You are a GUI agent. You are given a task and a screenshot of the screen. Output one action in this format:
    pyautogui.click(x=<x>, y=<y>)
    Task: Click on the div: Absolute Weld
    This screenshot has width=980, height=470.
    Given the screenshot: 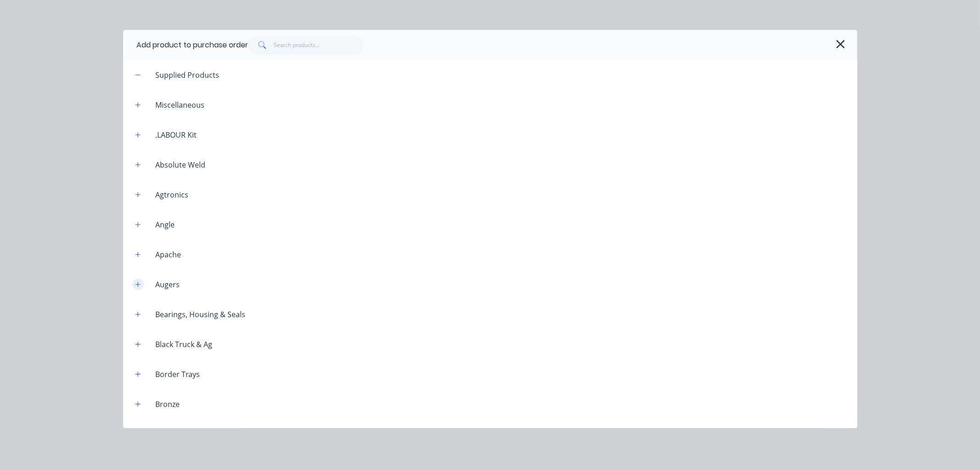 What is the action you would take?
    pyautogui.click(x=181, y=165)
    